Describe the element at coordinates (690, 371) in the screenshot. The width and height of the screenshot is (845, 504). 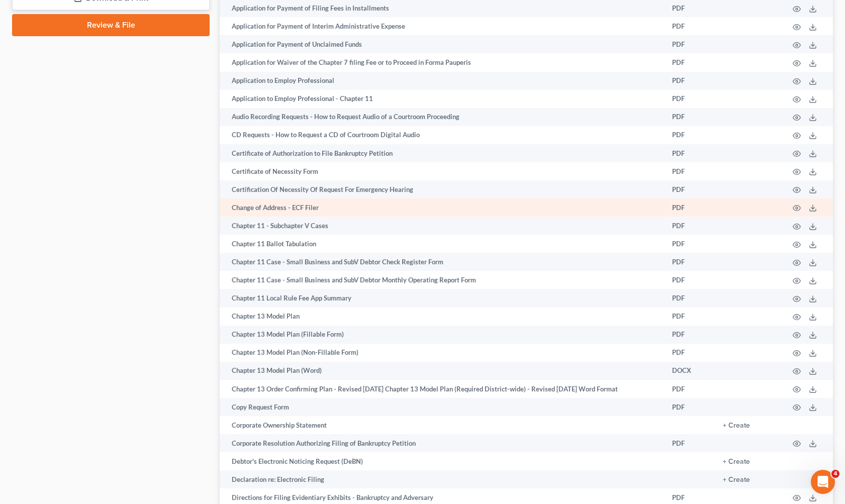
I see `td: DOCX` at that location.